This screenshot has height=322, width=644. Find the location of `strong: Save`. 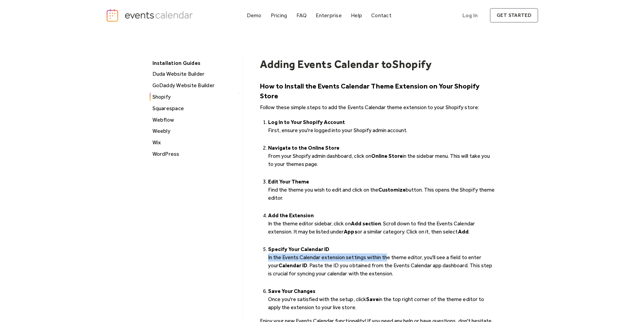

strong: Save is located at coordinates (372, 299).